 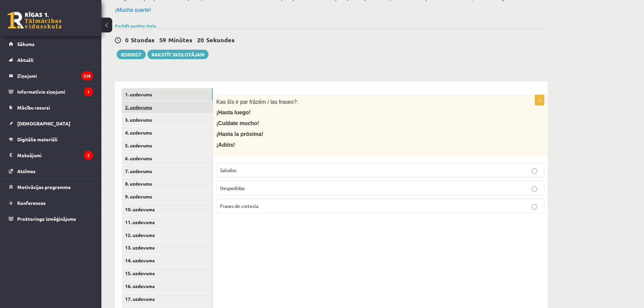 What do you see at coordinates (44, 187) in the screenshot?
I see `span: Motivācijas programma` at bounding box center [44, 187].